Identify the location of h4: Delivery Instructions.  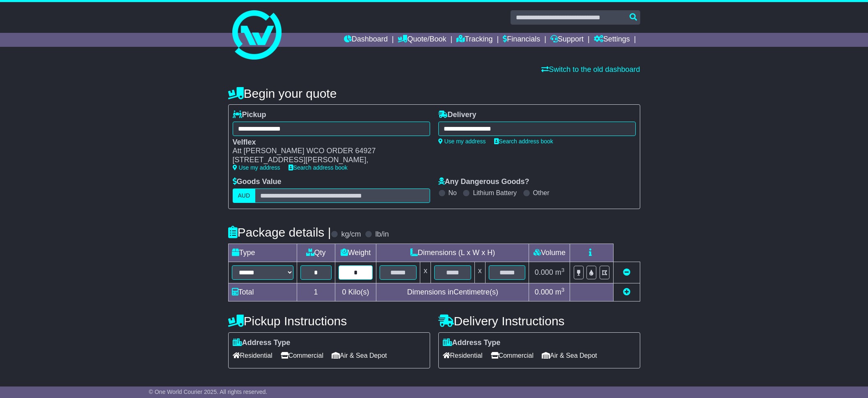
(539, 321).